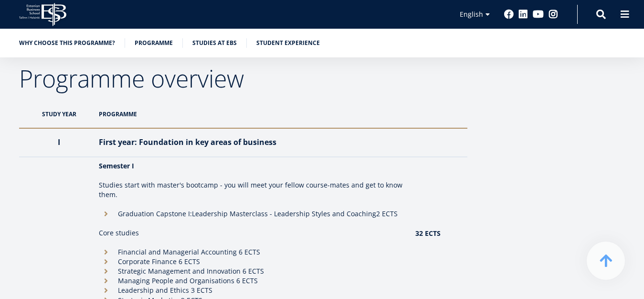  I want to click on li: Graduation Capstone I: 2 ECTS, so click(252, 214).